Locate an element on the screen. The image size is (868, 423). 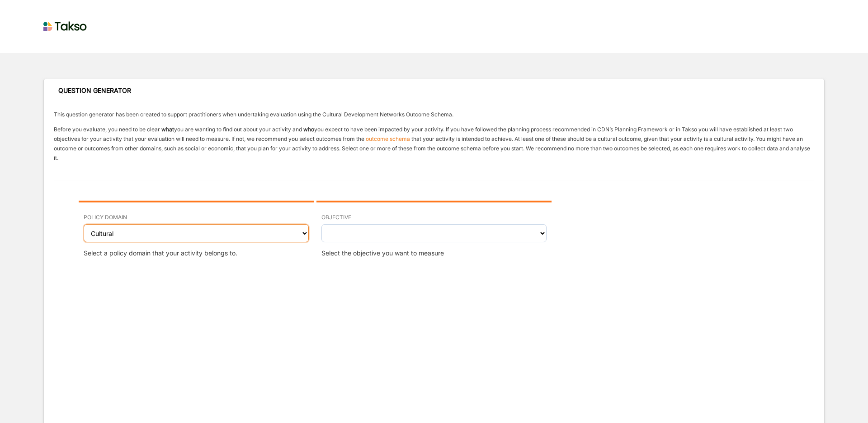
label: Select the objective you want to measure is located at coordinates (383, 253).